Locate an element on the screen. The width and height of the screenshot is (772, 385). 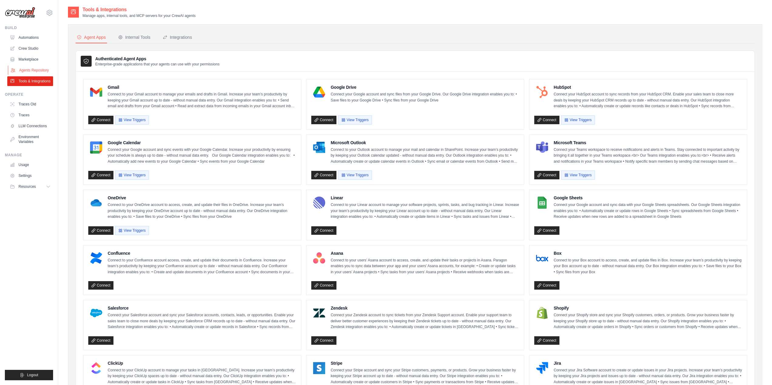
h4: Zendesk is located at coordinates (425, 308).